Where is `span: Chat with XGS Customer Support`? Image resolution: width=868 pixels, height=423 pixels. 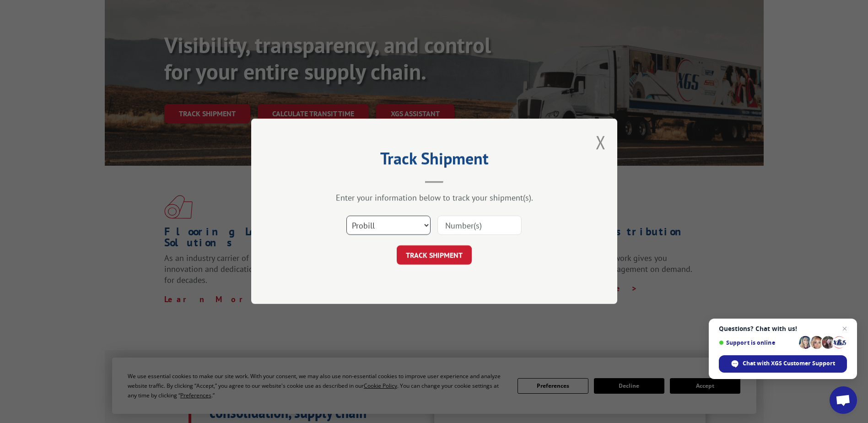
span: Chat with XGS Customer Support is located at coordinates (789, 363).